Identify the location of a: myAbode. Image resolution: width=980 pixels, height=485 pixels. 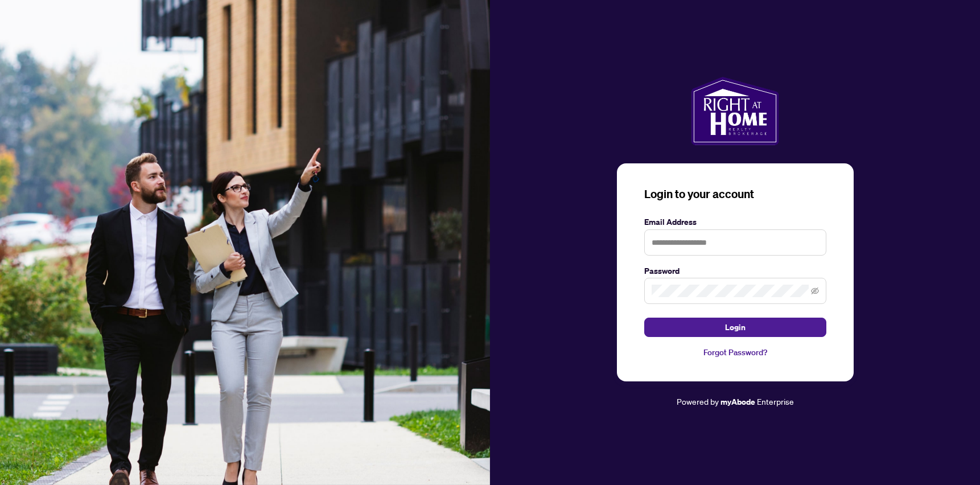
(737, 402).